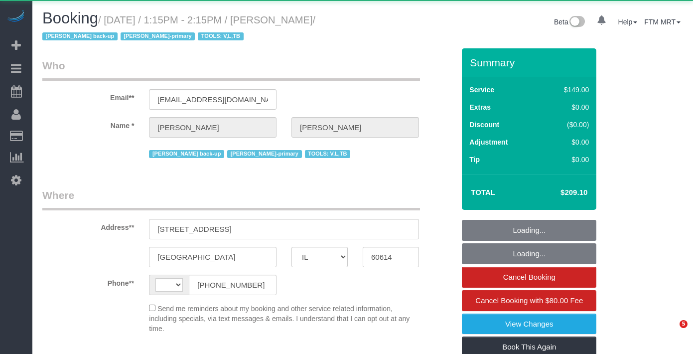  Describe the element at coordinates (662, 22) in the screenshot. I see `a: FTM MRT` at that location.